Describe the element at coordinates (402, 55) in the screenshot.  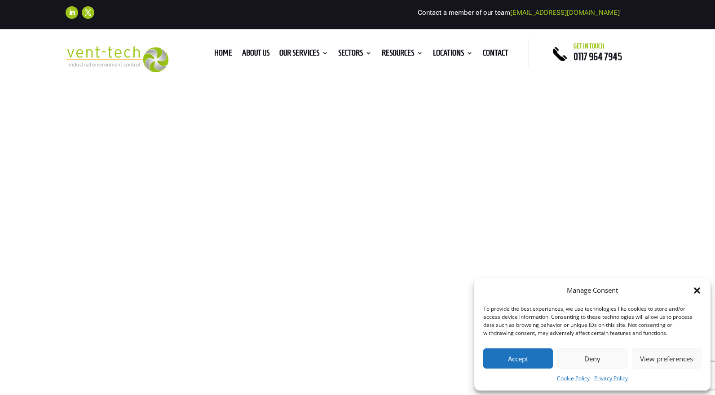
I see `a: Resources` at that location.